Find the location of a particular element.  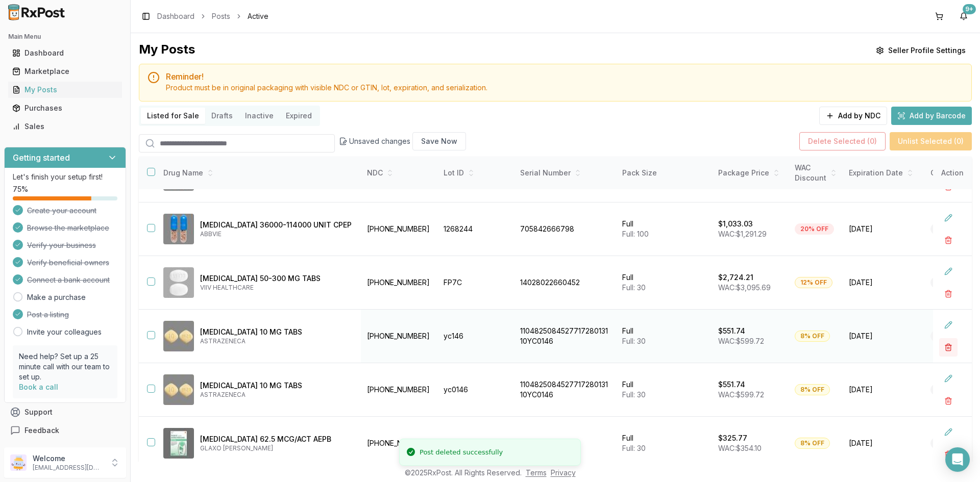

div: Serial Number is located at coordinates (565, 173).